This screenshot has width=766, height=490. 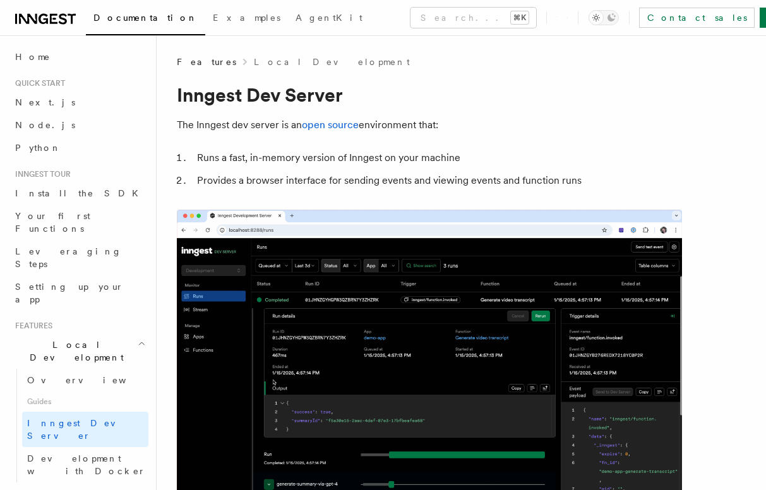 What do you see at coordinates (429, 95) in the screenshot?
I see `h1: Inngest Dev Server` at bounding box center [429, 95].